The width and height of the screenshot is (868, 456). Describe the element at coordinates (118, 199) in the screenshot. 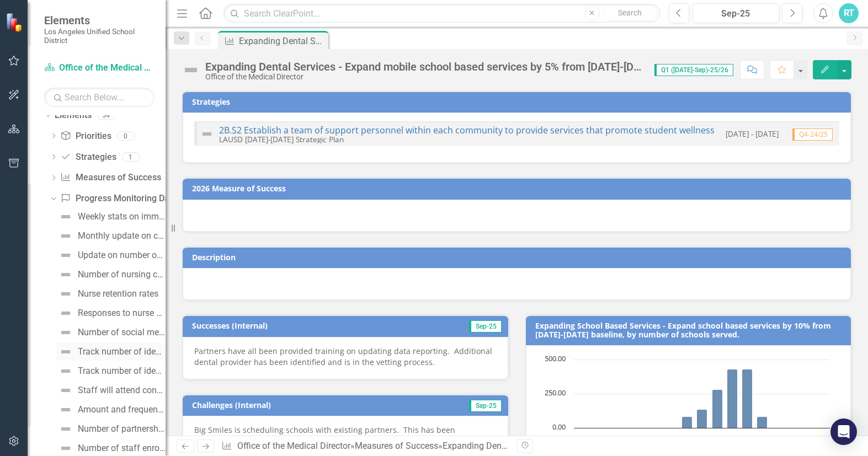

I see `a: Progress Monitoring Data` at that location.